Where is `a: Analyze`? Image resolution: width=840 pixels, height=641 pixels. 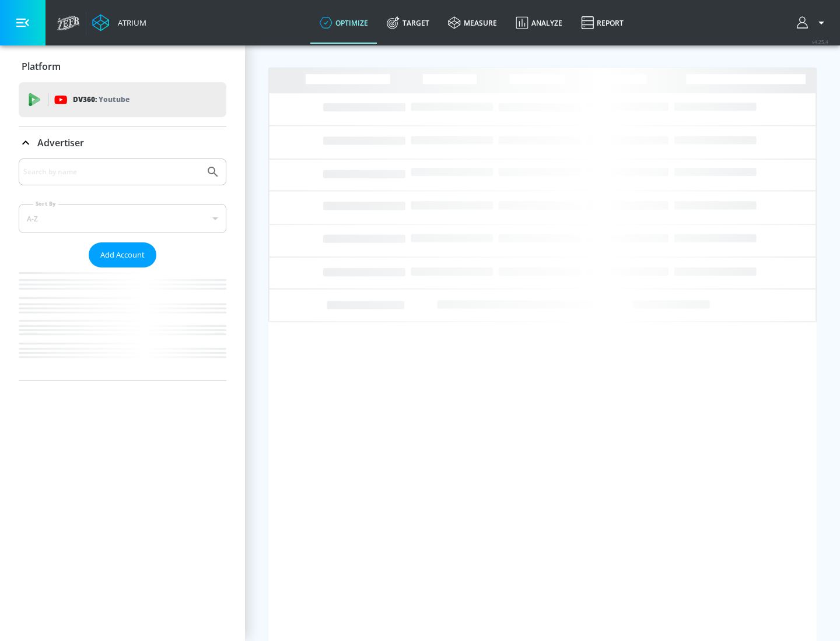
a: Analyze is located at coordinates (539, 22).